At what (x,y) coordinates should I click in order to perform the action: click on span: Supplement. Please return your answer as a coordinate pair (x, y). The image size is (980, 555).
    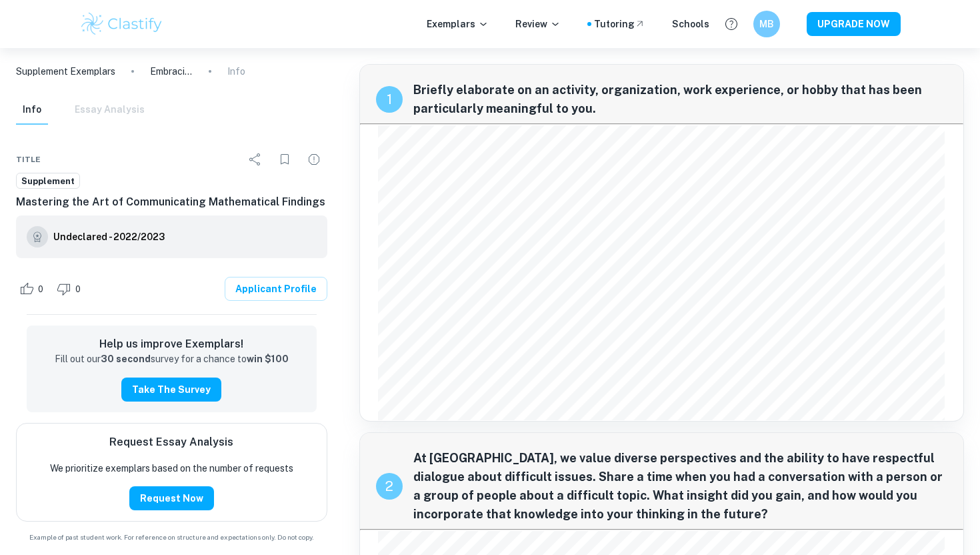
    Looking at the image, I should click on (48, 181).